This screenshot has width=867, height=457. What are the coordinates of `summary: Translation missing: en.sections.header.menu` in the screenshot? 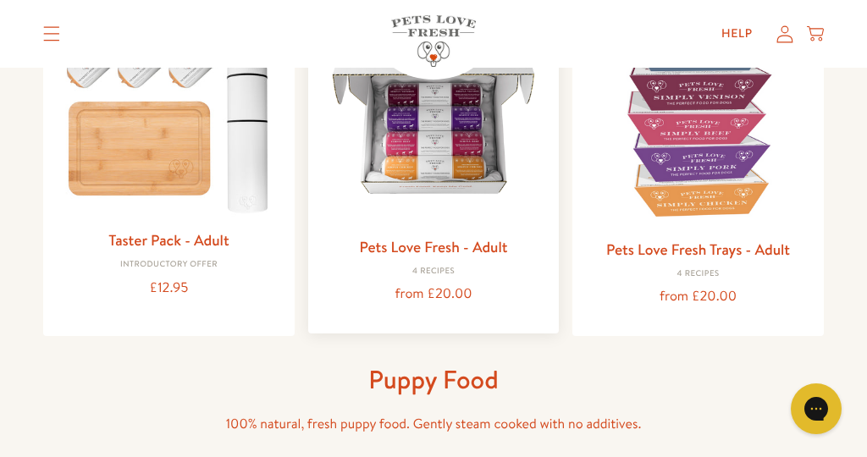 It's located at (52, 34).